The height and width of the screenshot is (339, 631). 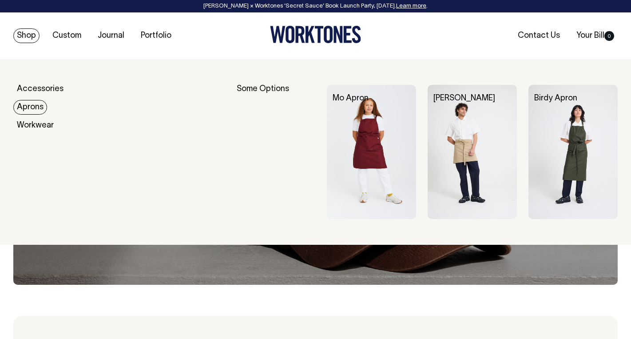 What do you see at coordinates (539, 36) in the screenshot?
I see `a: Contact Us` at bounding box center [539, 36].